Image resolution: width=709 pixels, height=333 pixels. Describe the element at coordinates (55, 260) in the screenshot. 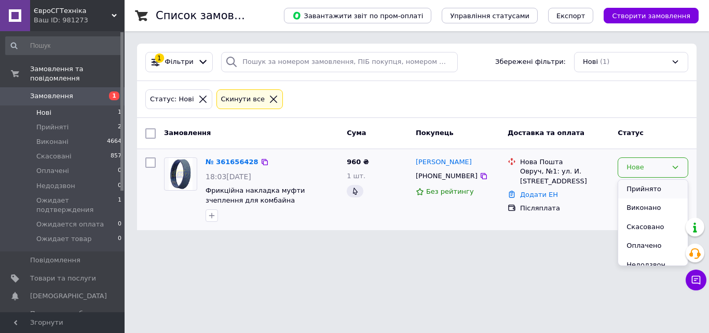

I see `span: Повідомлення` at that location.